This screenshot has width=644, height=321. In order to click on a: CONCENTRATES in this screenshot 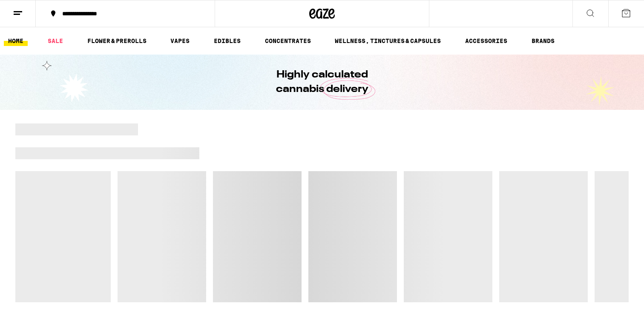, I will do `click(288, 41)`.